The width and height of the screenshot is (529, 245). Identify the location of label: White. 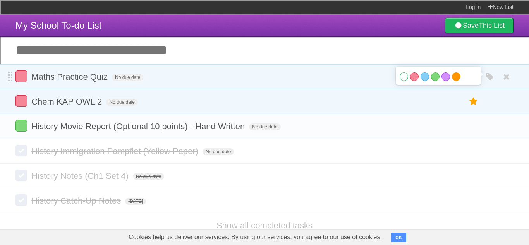
(404, 77).